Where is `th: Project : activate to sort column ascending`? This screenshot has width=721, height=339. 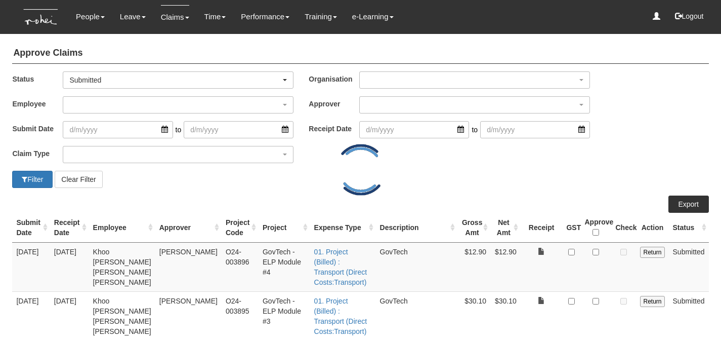
th: Project : activate to sort column ascending is located at coordinates (284, 227).